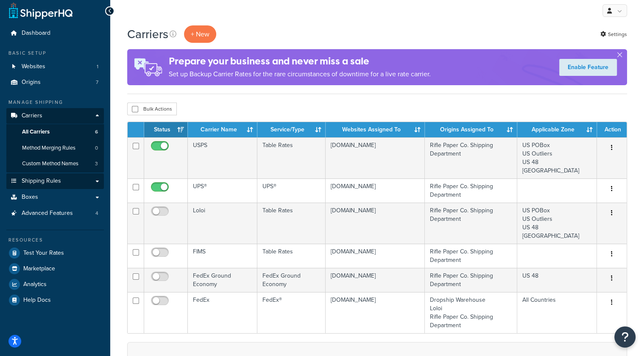 This screenshot has width=644, height=356. I want to click on a: Boxes, so click(55, 197).